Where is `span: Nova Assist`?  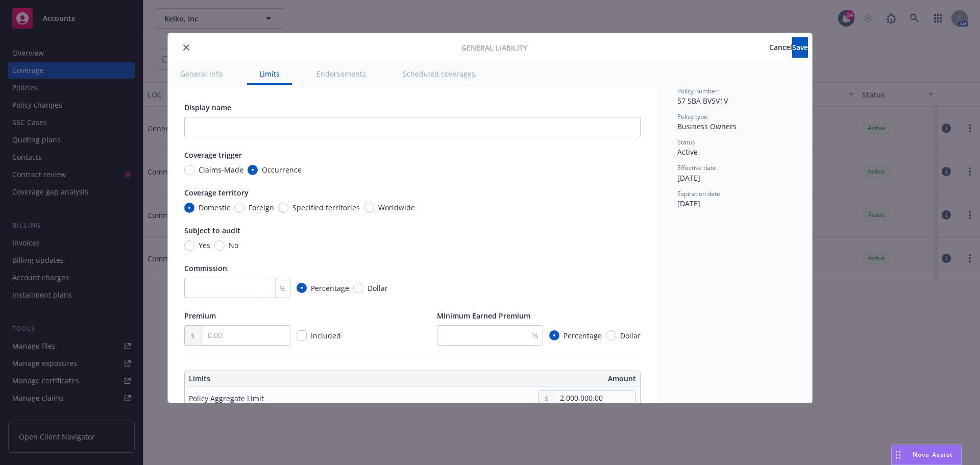
span: Nova Assist is located at coordinates (933, 454).